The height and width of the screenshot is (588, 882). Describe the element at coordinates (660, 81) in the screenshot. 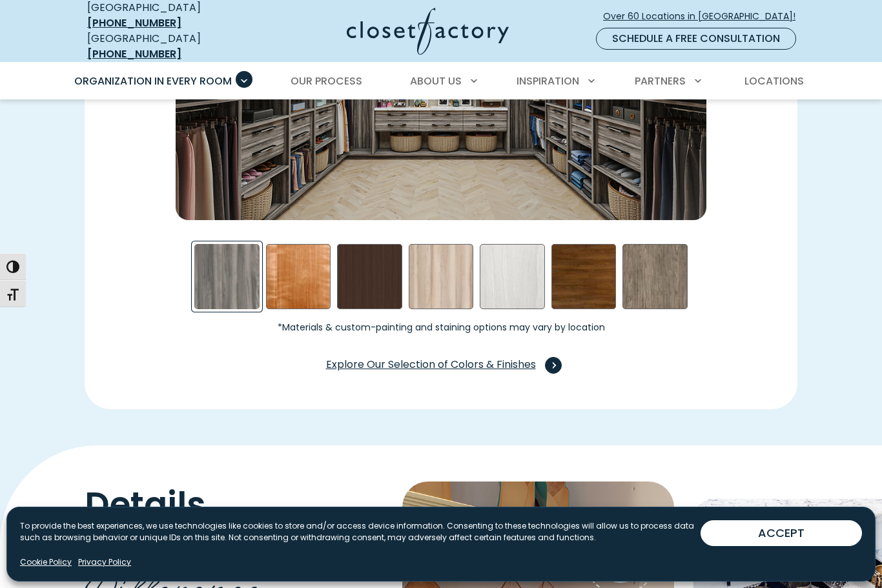

I see `span: Partners` at that location.